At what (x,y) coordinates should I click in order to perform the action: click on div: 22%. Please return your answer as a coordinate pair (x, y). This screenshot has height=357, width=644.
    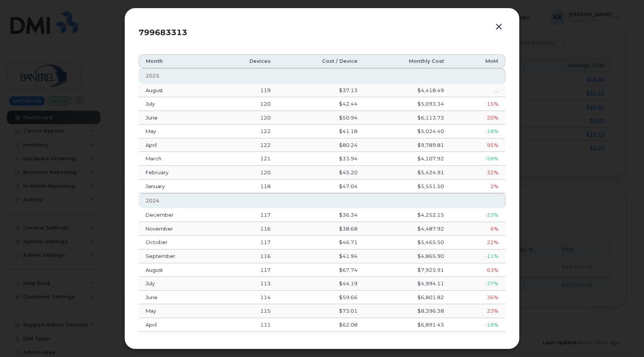
    Looking at the image, I should click on (478, 242).